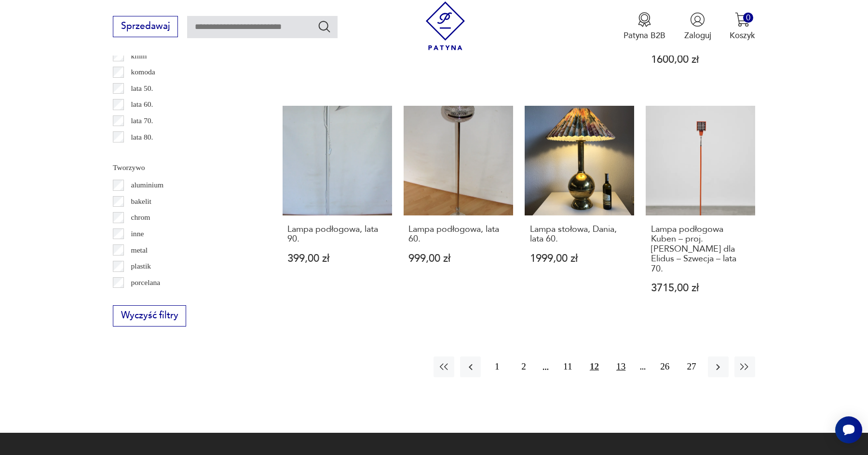 Image resolution: width=868 pixels, height=455 pixels. Describe the element at coordinates (141, 201) in the screenshot. I see `p: bakelit` at that location.